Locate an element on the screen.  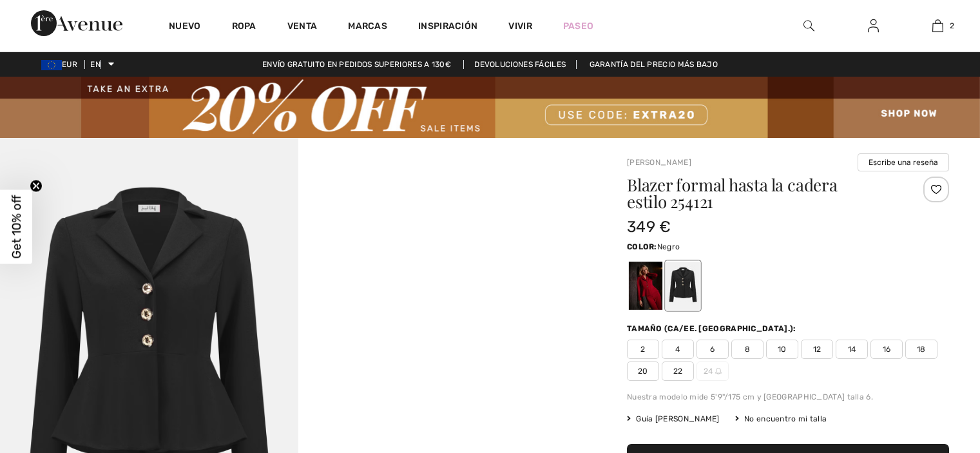
font: Inspiración is located at coordinates (448, 26).